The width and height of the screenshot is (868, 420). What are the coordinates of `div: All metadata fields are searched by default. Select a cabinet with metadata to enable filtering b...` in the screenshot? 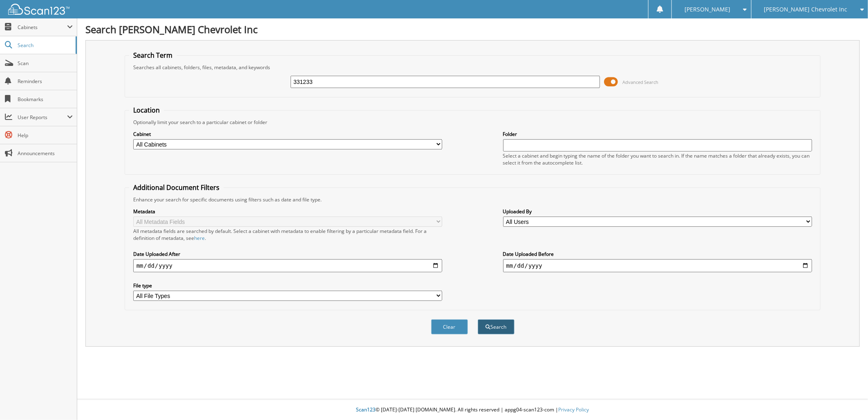 It's located at (288, 234).